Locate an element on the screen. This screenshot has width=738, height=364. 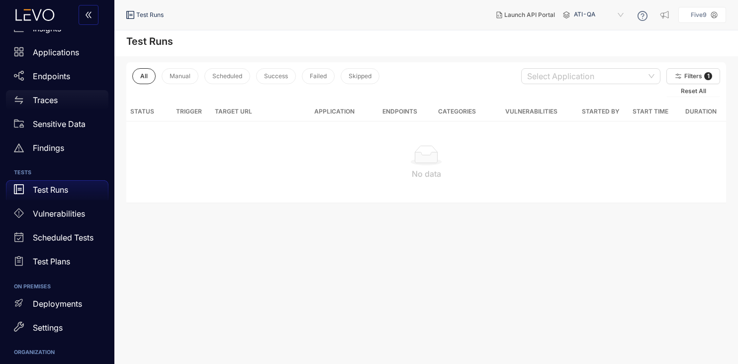
button: All is located at coordinates (144, 76).